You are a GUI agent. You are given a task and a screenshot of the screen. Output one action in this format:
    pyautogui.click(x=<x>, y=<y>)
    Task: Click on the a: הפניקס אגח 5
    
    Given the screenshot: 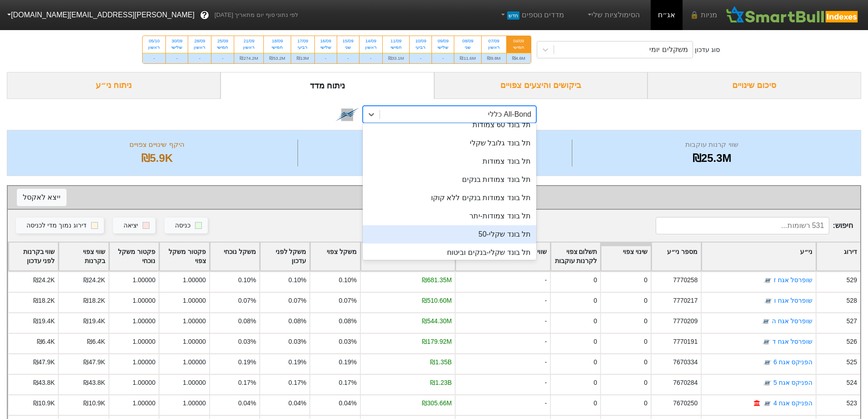 What is the action you would take?
    pyautogui.click(x=793, y=383)
    